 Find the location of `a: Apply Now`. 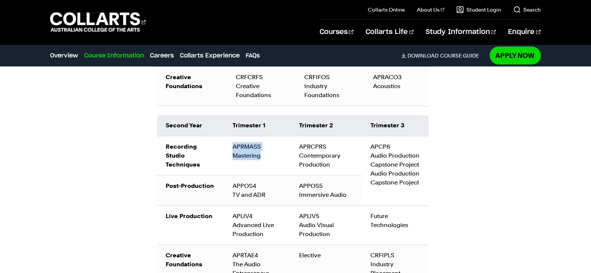

a: Apply Now is located at coordinates (515, 55).